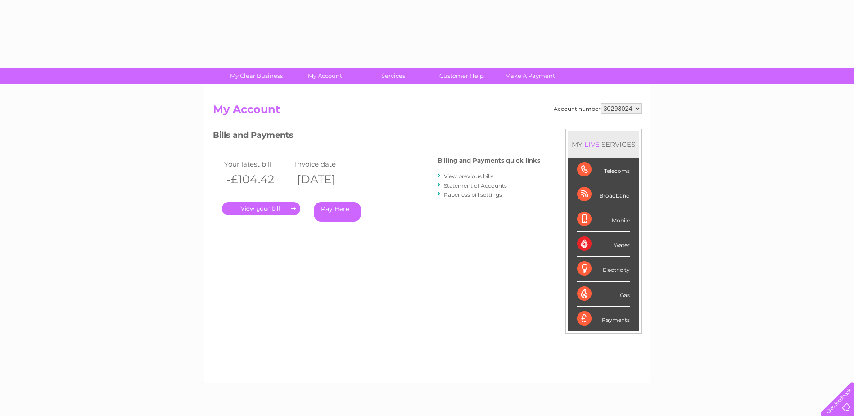 The image size is (854, 416). I want to click on a: My Account, so click(324, 76).